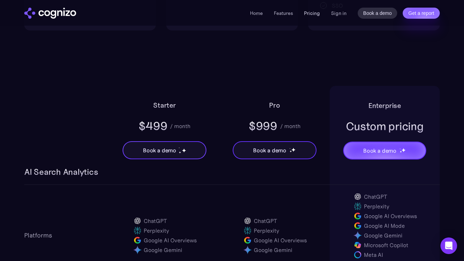 The height and width of the screenshot is (261, 464). Describe the element at coordinates (274, 105) in the screenshot. I see `h2: Pro` at that location.